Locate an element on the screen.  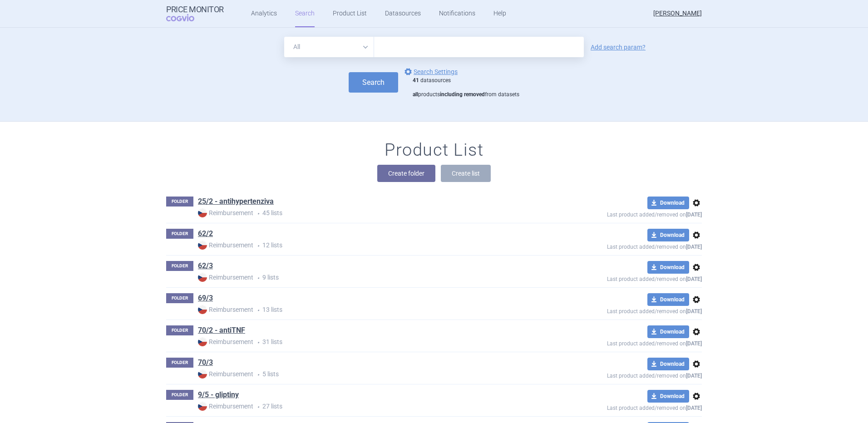
a: 62/3 is located at coordinates (205, 266).